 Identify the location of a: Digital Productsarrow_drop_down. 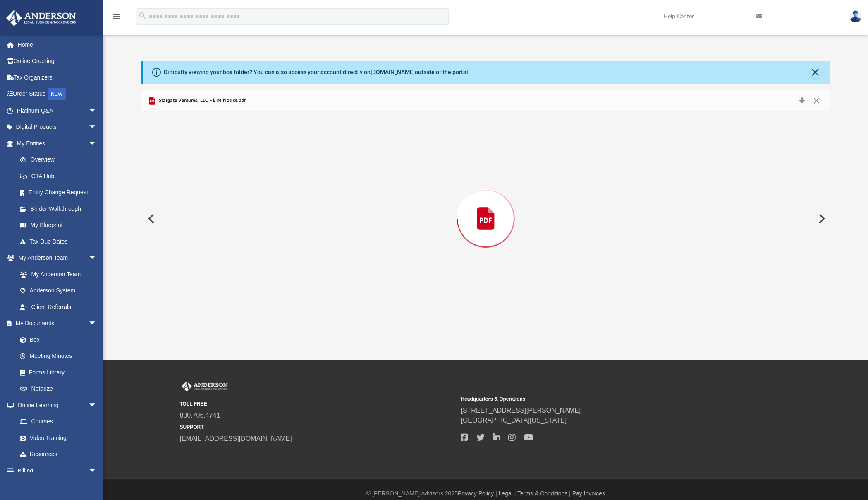
(57, 128).